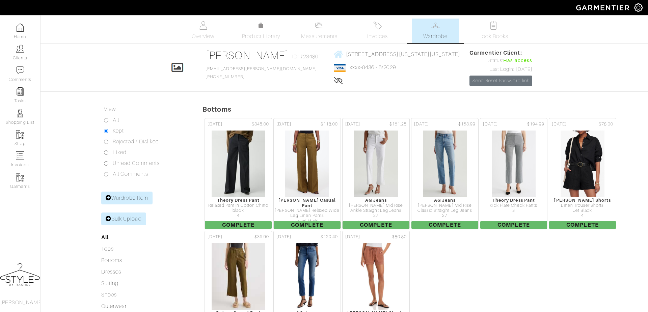  I want to click on label: All Comments, so click(130, 174).